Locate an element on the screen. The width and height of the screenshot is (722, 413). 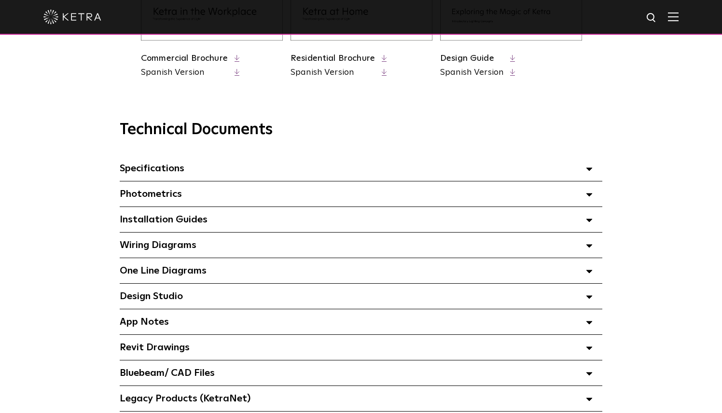
span: Bluebeam/ CAD Files is located at coordinates (167, 373).